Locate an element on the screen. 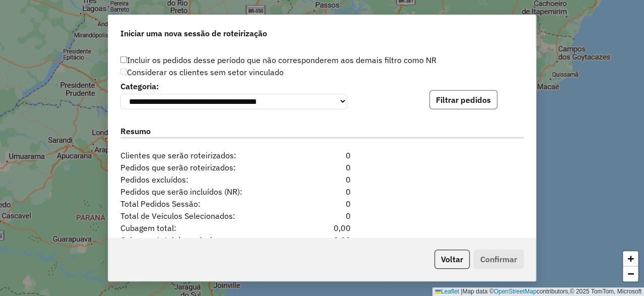  div: Map data © contributors,© 2025 TomTom, Microsoft is located at coordinates (538, 291).